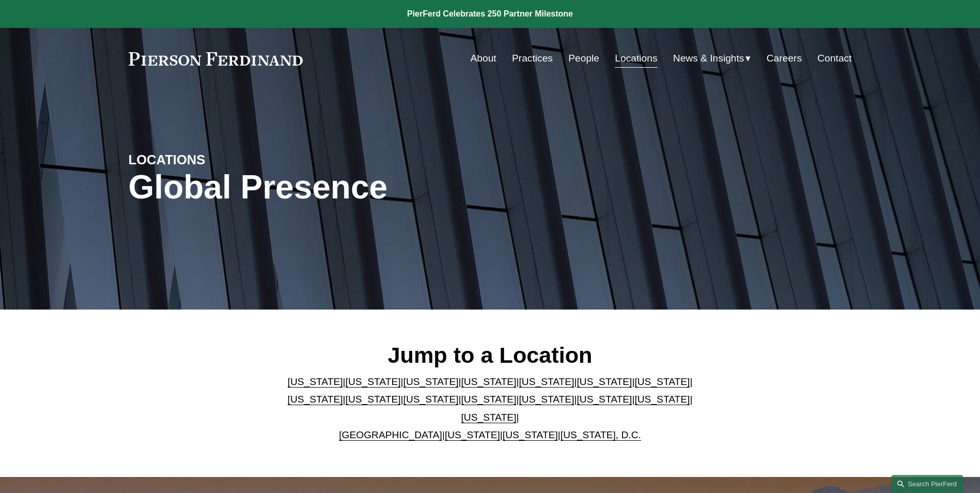 This screenshot has width=980, height=493. Describe the element at coordinates (219, 159) in the screenshot. I see `h4: LOCATIONS` at that location.